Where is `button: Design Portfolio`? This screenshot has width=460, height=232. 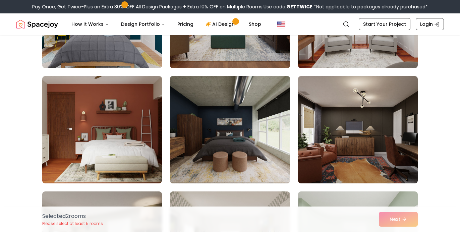
button: Design Portfolio is located at coordinates (143, 24).